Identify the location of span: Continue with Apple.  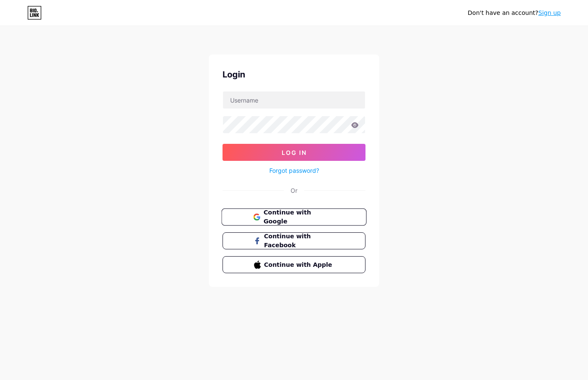
(299, 265).